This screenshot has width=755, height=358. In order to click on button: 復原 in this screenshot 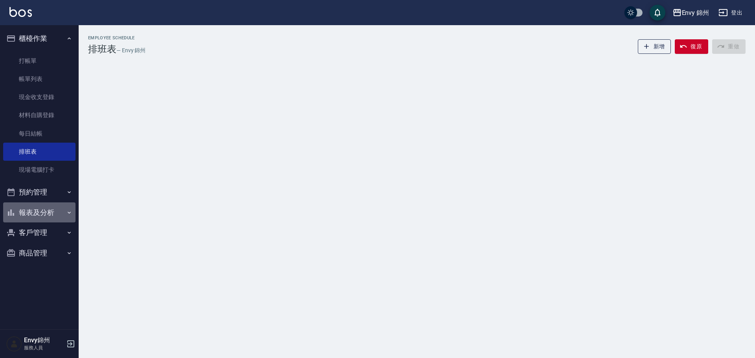, I will do `click(691, 46)`.